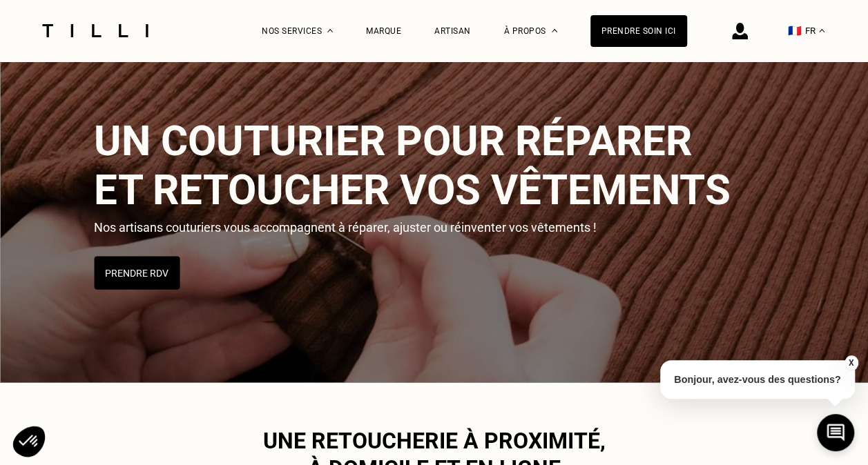 Image resolution: width=868 pixels, height=465 pixels. Describe the element at coordinates (412, 190) in the screenshot. I see `span: et retoucher vos vêtements` at that location.